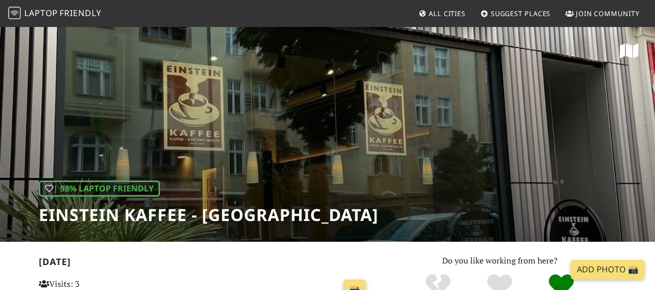 The image size is (655, 290). Describe the element at coordinates (15, 13) in the screenshot. I see `img: LaptopFriendly` at that location.